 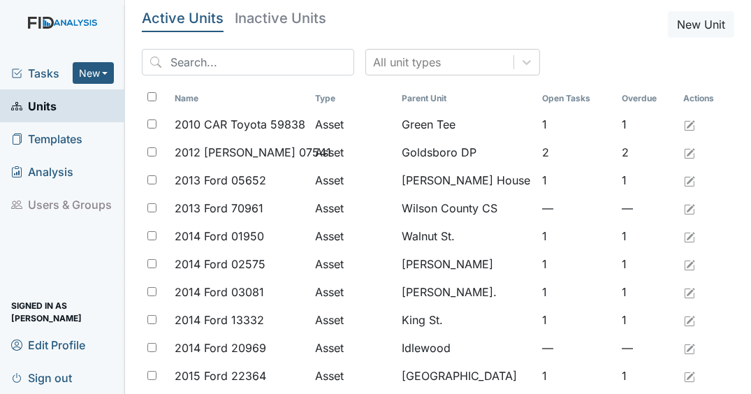 I want to click on input: Search..., so click(x=248, y=62).